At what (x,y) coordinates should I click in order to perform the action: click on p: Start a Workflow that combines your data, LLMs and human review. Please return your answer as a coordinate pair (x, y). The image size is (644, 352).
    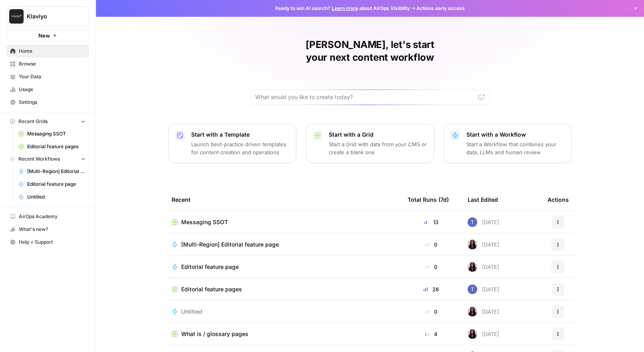
    Looking at the image, I should click on (516, 148).